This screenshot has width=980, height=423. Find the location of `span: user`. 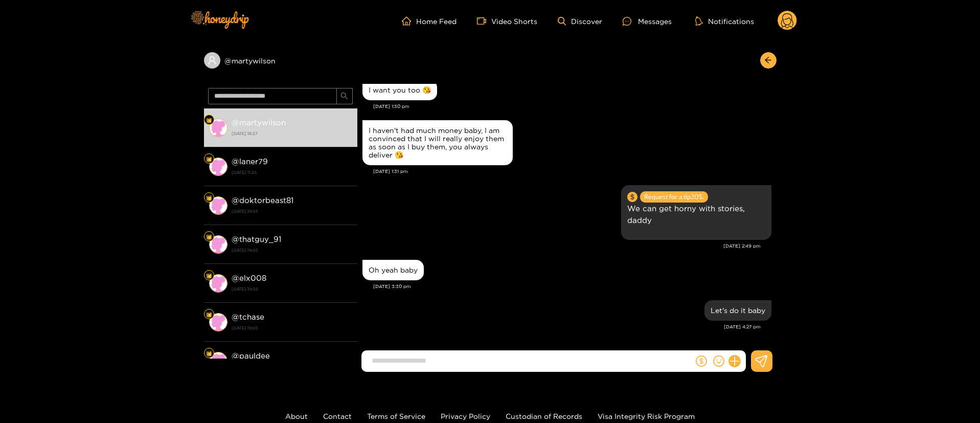

span: user is located at coordinates (212, 61).